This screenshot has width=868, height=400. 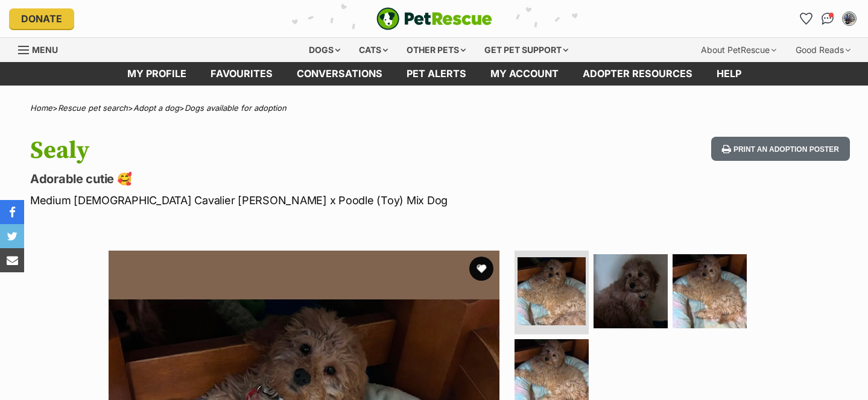 I want to click on div: Good Reads, so click(x=823, y=50).